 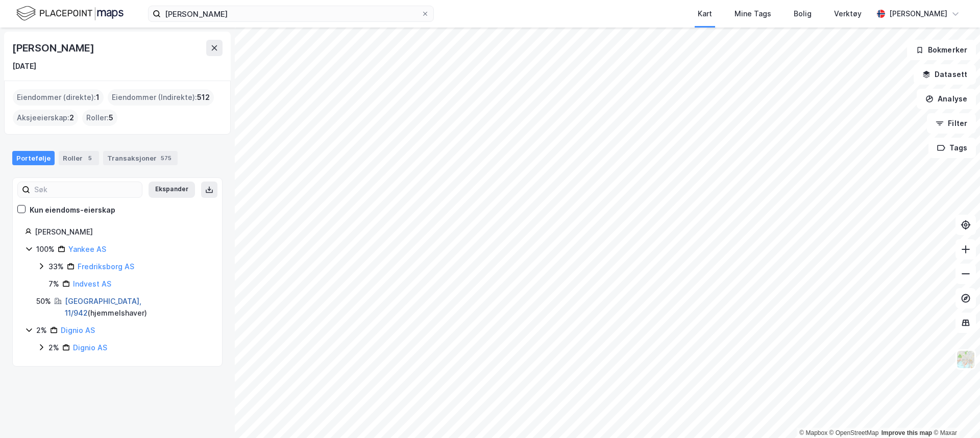 I want to click on button: Tags, so click(x=952, y=148).